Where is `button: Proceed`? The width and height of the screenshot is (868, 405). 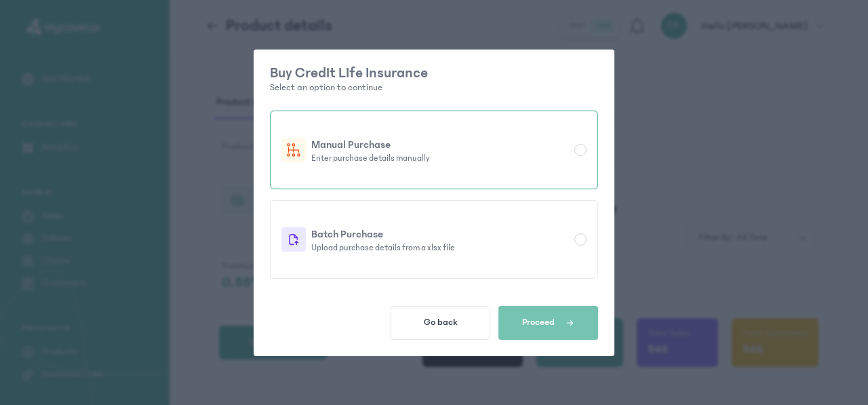
button: Proceed is located at coordinates (548, 323).